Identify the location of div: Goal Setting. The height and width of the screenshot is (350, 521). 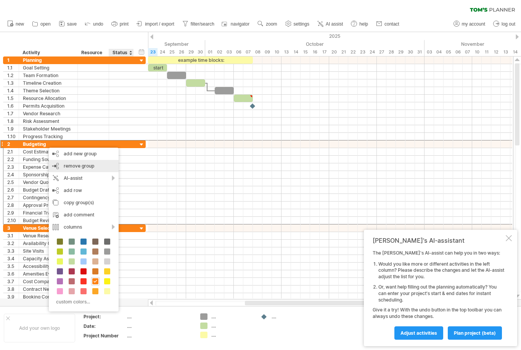
(48, 68).